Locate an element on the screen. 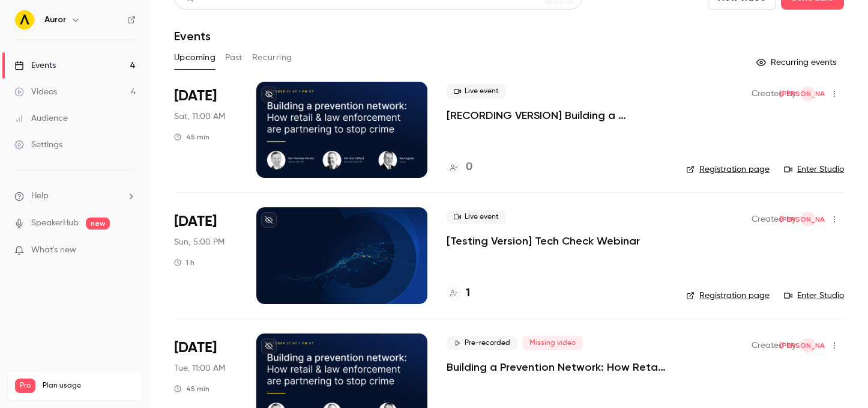 The height and width of the screenshot is (408, 868). div: Oct 19 Sun, 6:00 AM (Pacific/Auckland) is located at coordinates (205, 130).